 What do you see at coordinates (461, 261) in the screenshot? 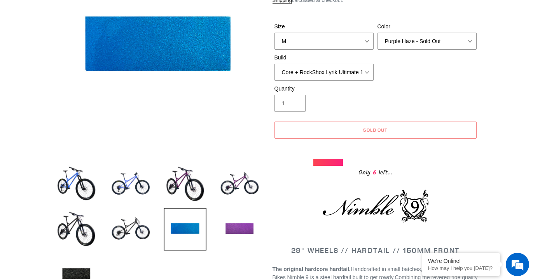
I see `div: We're Online!` at bounding box center [461, 261].